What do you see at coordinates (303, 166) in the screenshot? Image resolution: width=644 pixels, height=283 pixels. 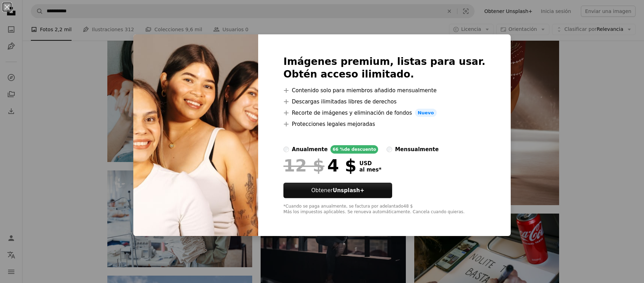 I see `span: 12 $` at bounding box center [303, 166].